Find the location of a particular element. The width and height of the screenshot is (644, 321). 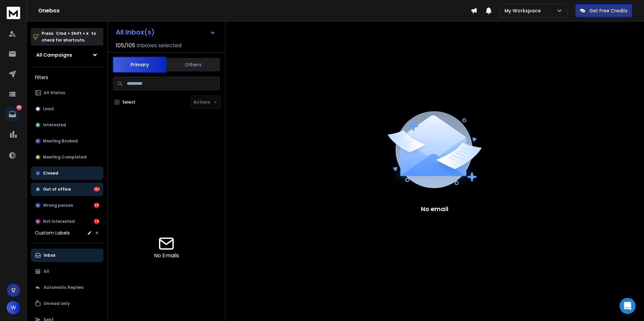

button: Wrong person29 is located at coordinates (67, 205).